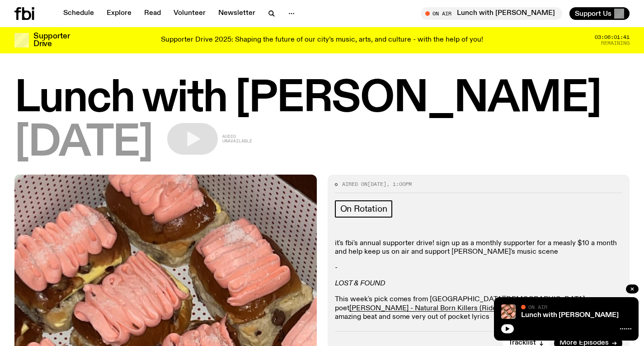 The height and width of the screenshot is (346, 644). What do you see at coordinates (119, 14) in the screenshot?
I see `a: Explore` at bounding box center [119, 14].